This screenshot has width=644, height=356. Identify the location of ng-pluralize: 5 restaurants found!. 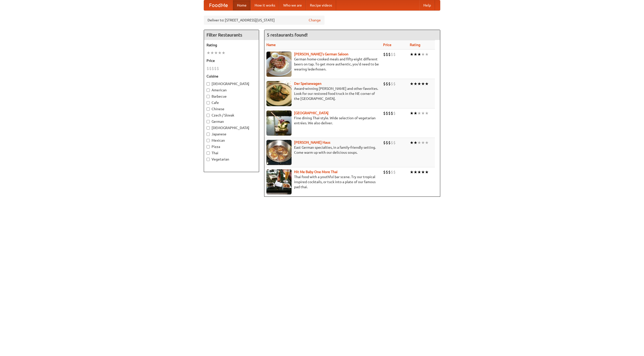
(287, 35).